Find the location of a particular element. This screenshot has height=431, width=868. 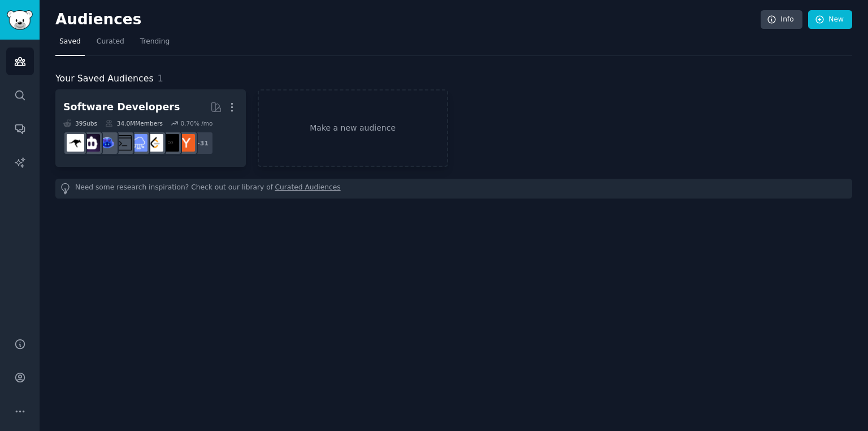

img: RooCode is located at coordinates (75, 142).